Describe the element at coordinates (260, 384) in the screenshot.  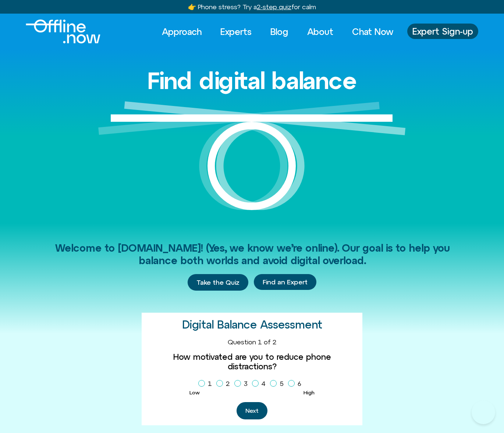
I see `label: 4` at that location.